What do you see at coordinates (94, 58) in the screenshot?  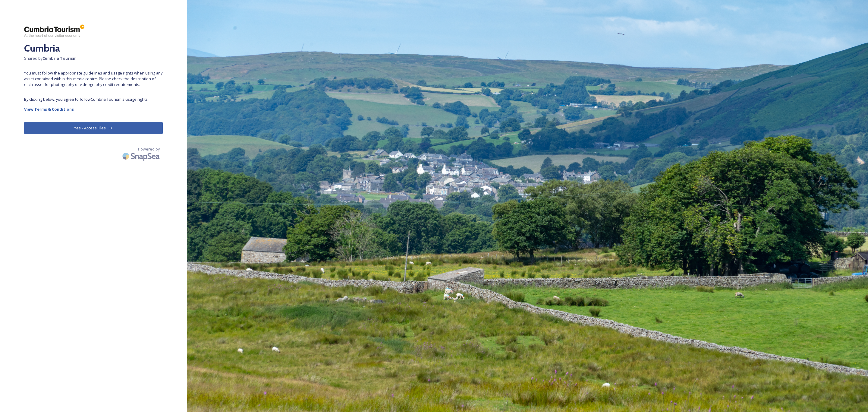 I see `span: Shared by` at bounding box center [94, 58].